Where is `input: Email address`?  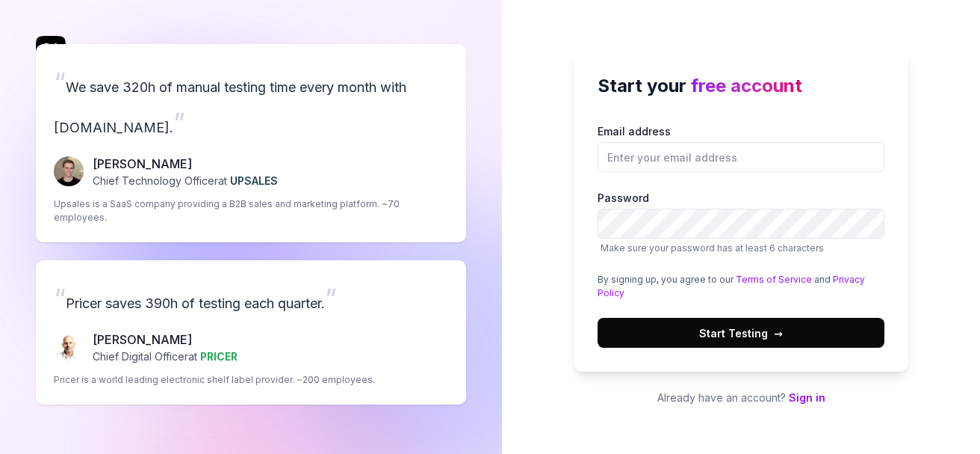 input: Email address is located at coordinates (741, 157).